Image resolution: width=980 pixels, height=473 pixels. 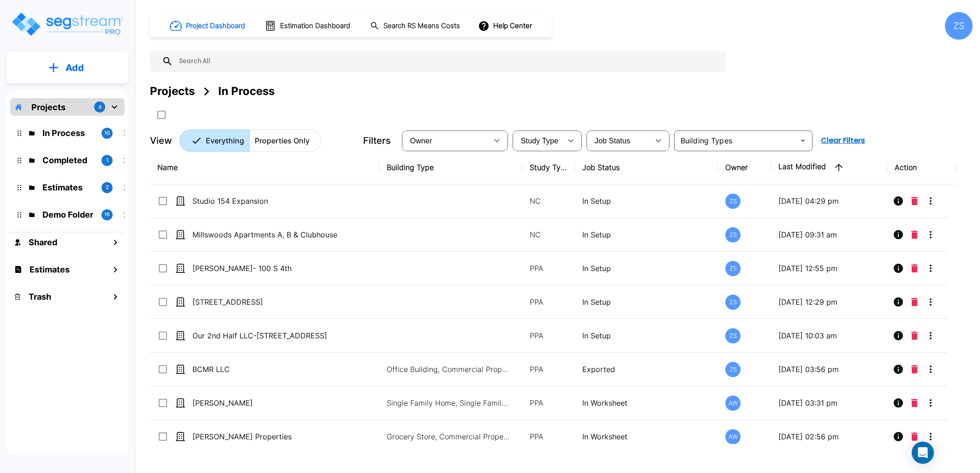 I want to click on div: In Process, so click(x=247, y=91).